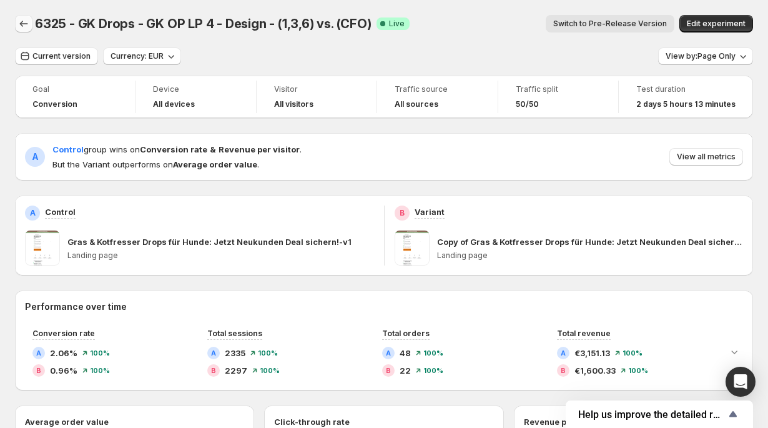 This screenshot has height=428, width=768. Describe the element at coordinates (215, 164) in the screenshot. I see `strong: Average order value` at that location.